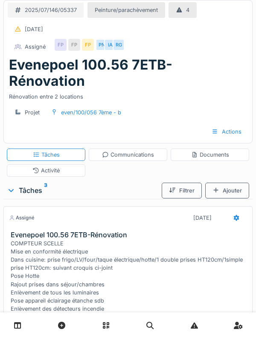 This screenshot has width=256, height=338. What do you see at coordinates (119, 45) in the screenshot?
I see `div: RG` at bounding box center [119, 45].